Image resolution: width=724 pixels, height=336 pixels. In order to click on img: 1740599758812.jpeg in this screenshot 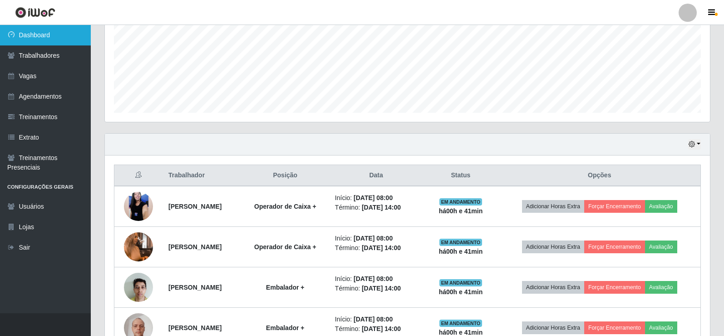, I will do `click(139, 247)`.